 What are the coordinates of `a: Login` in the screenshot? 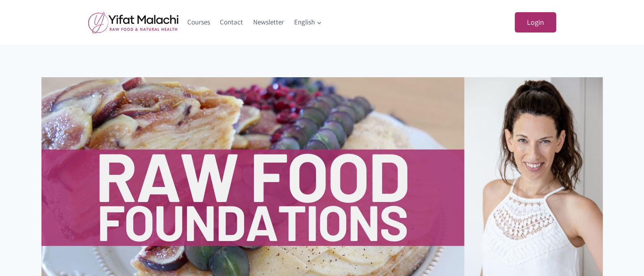 It's located at (536, 22).